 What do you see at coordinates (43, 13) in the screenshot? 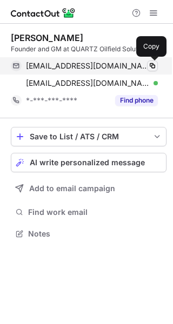
I see `img: ContactOut v5.3.10` at bounding box center [43, 13].